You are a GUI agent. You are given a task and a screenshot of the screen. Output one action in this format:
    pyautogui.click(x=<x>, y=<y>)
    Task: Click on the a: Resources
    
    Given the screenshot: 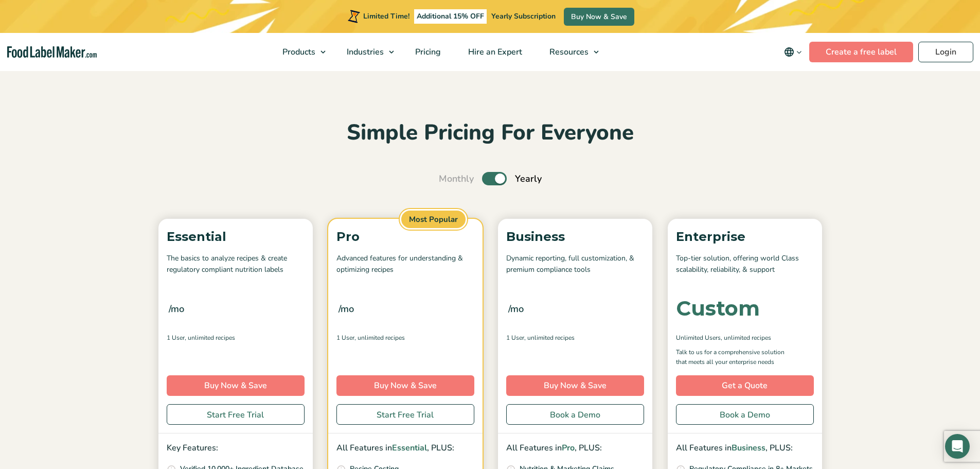 What is the action you would take?
    pyautogui.click(x=570, y=52)
    